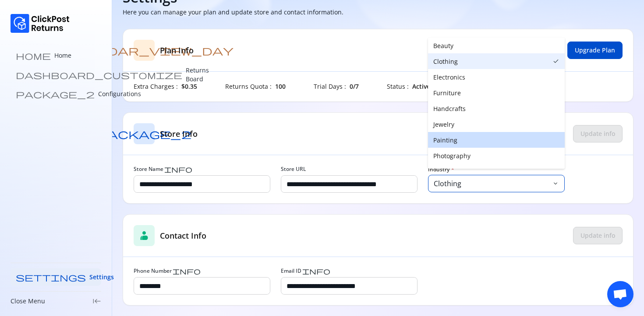 This screenshot has height=316, width=644. Describe the element at coordinates (189, 86) in the screenshot. I see `span: $0.35` at that location.